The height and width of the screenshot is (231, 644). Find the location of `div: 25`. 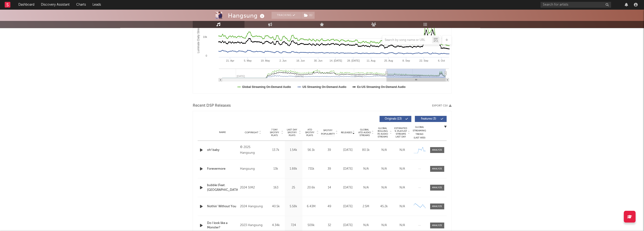

div: 25 is located at coordinates (293, 187).